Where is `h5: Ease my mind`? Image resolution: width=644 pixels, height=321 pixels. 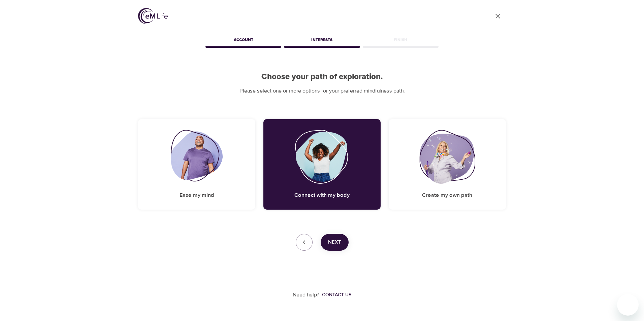 h5: Ease my mind is located at coordinates (197, 195).